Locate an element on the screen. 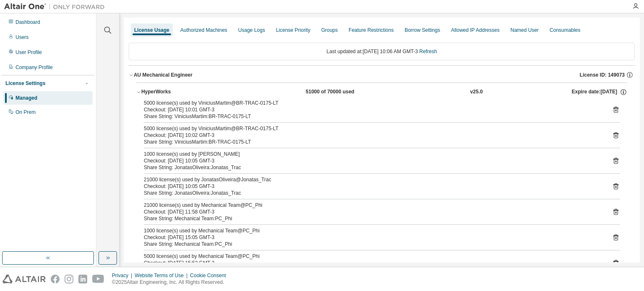 Image resolution: width=644 pixels, height=291 pixels. button: AU Mechanical EngineerLicense ID: 149073 is located at coordinates (382, 75).